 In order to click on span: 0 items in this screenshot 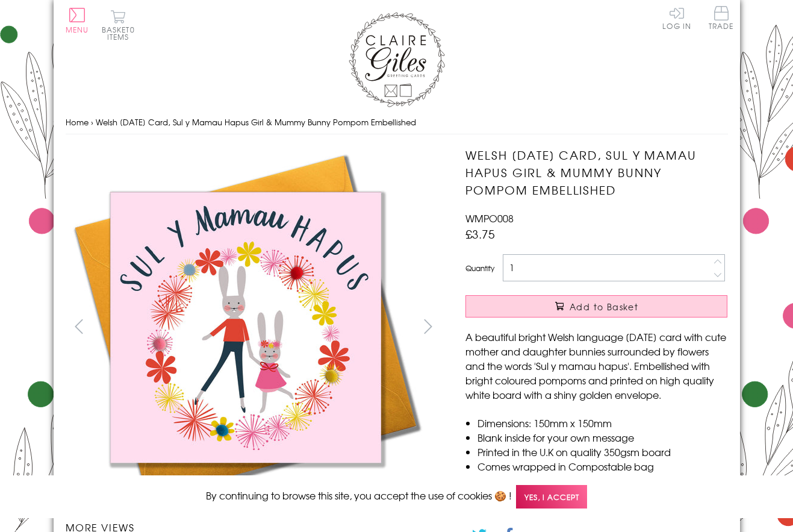, I will do `click(121, 33)`.